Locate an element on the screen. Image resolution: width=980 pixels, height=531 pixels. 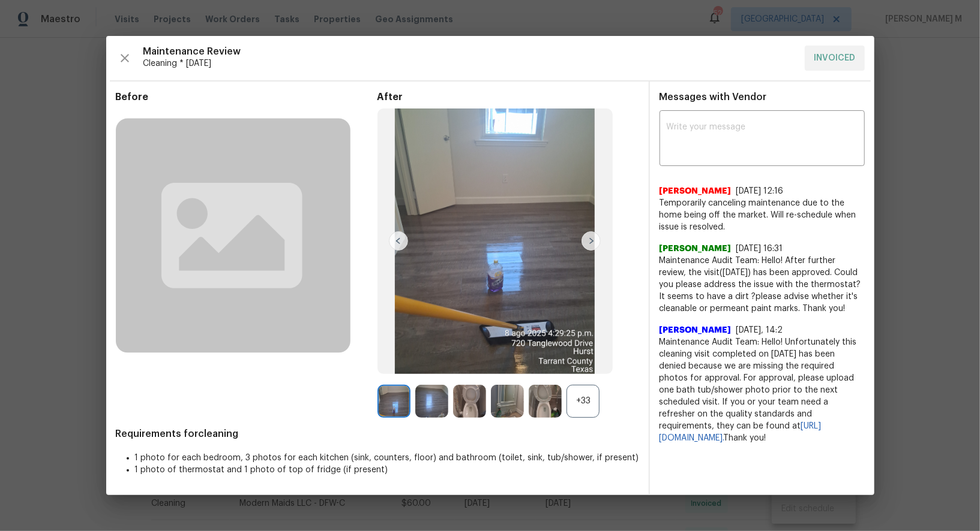
span: Requirements for cleaning is located at coordinates (377, 434).